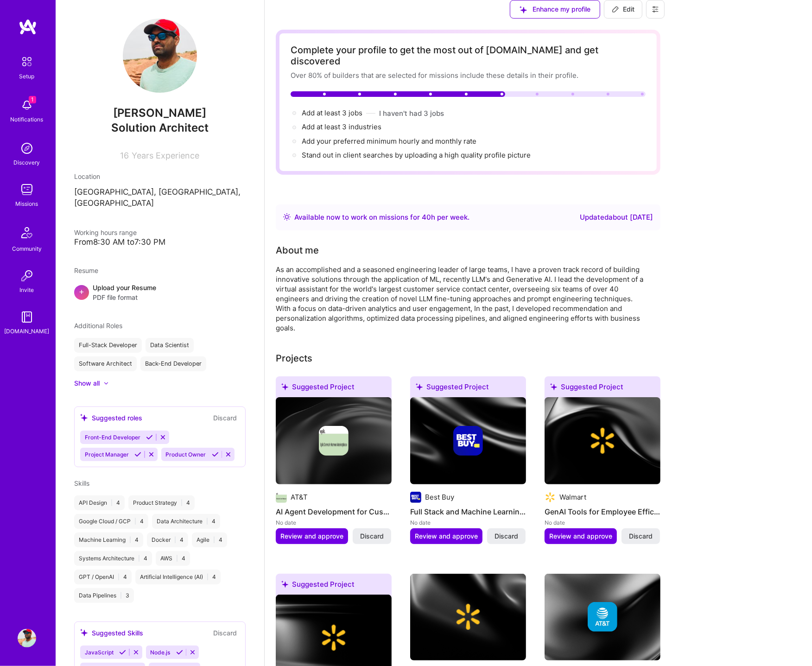 The image size is (812, 666). What do you see at coordinates (580, 536) in the screenshot?
I see `button: Review and approve` at bounding box center [580, 536].